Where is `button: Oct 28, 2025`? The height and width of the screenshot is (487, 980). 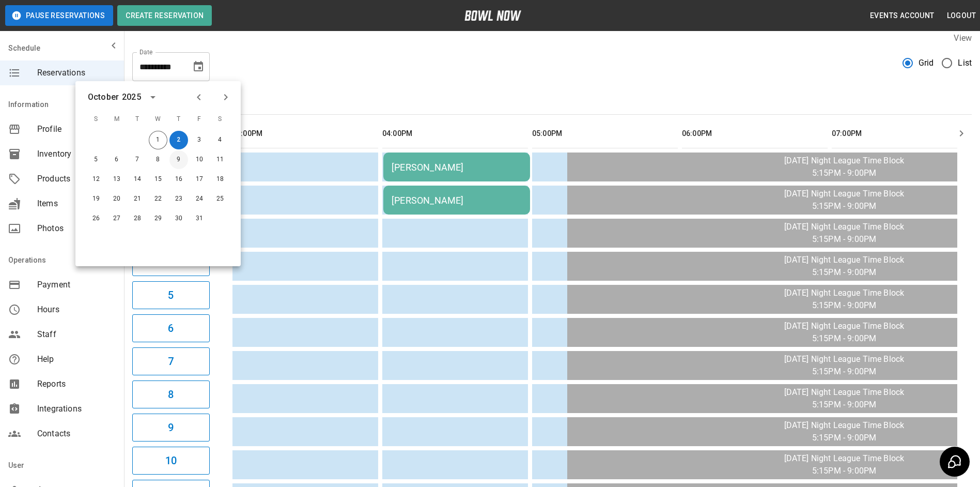 button: Oct 28, 2025 is located at coordinates (138, 219).